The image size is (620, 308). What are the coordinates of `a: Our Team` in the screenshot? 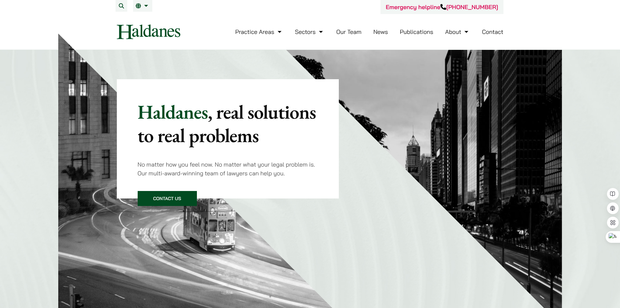 It's located at (349, 32).